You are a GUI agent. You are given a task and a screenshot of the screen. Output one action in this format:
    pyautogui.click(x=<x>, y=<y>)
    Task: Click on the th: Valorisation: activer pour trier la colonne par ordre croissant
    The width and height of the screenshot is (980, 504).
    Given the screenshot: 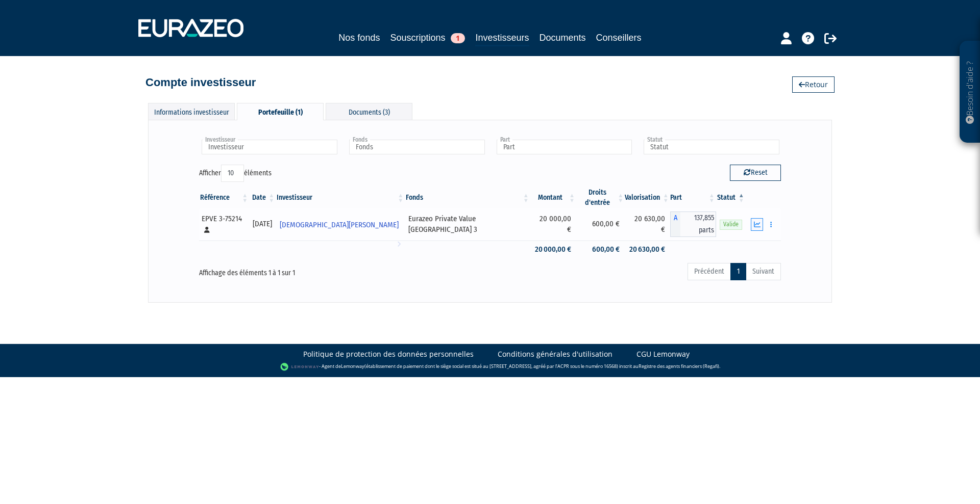 What is the action you would take?
    pyautogui.click(x=647, y=198)
    